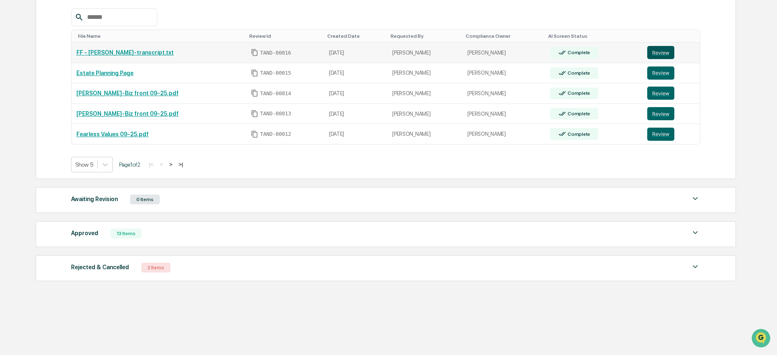  Describe the element at coordinates (276, 73) in the screenshot. I see `span: TAND-00015` at that location.